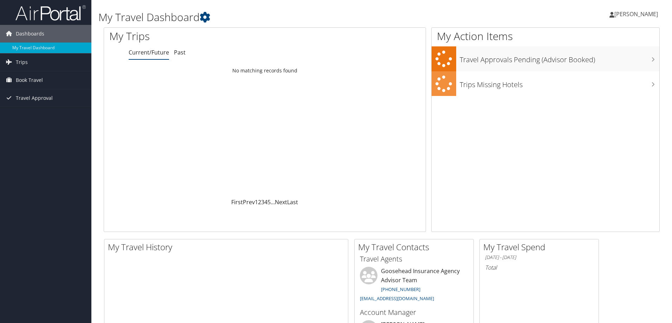 This screenshot has width=672, height=323. What do you see at coordinates (256, 202) in the screenshot?
I see `a: 1` at bounding box center [256, 202].